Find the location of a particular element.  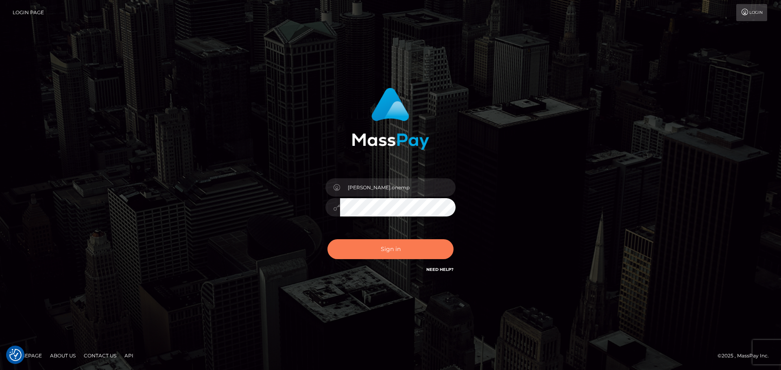

a: Login is located at coordinates (751, 13).